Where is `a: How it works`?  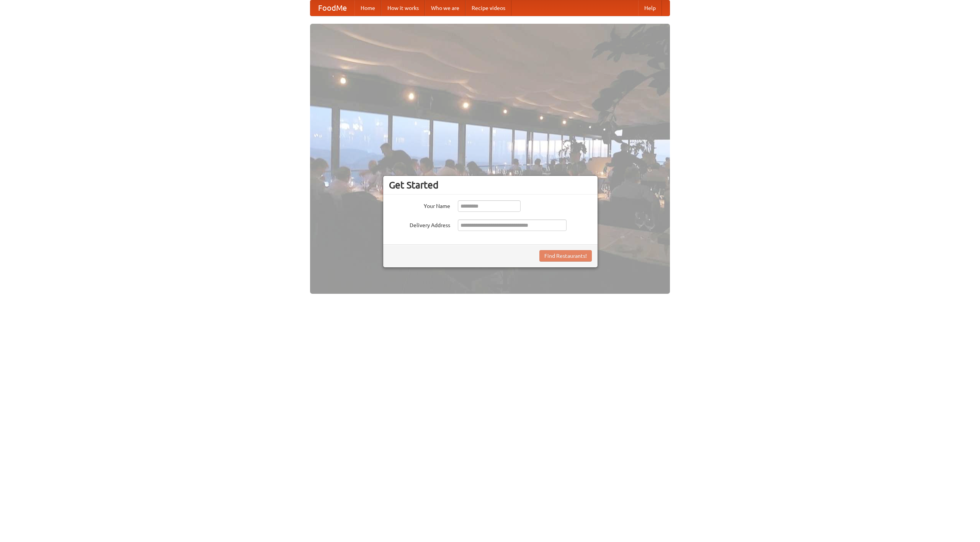 a: How it works is located at coordinates (403, 8).